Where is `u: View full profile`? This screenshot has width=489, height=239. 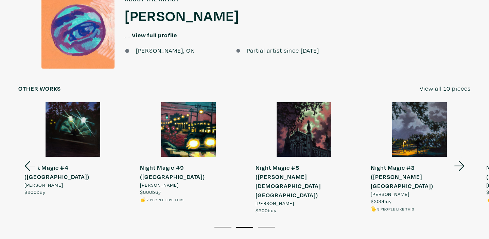
u: View full profile is located at coordinates (154, 35).